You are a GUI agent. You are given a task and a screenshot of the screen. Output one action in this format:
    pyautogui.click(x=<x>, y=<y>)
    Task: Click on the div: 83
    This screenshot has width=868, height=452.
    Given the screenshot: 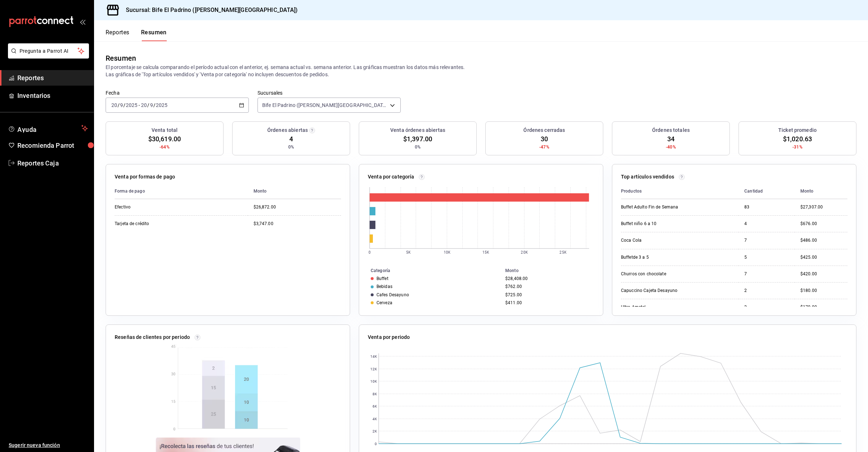 What is the action you would take?
    pyautogui.click(x=767, y=207)
    